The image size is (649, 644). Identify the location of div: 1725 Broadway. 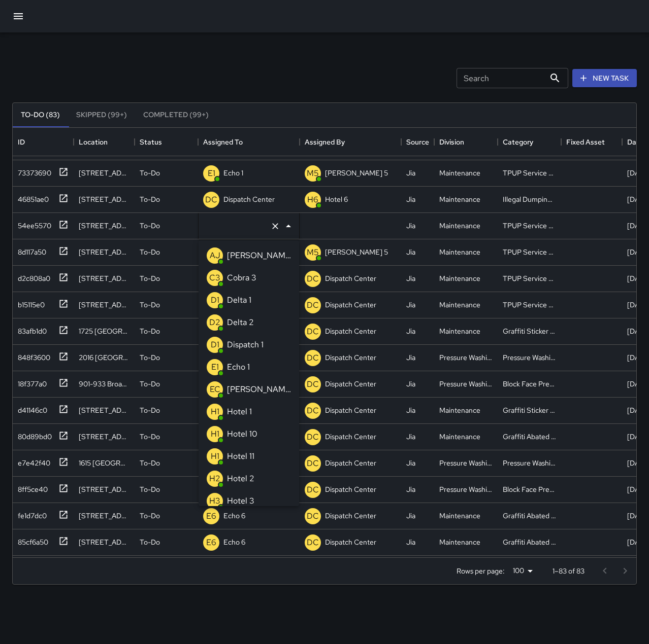
(104, 332).